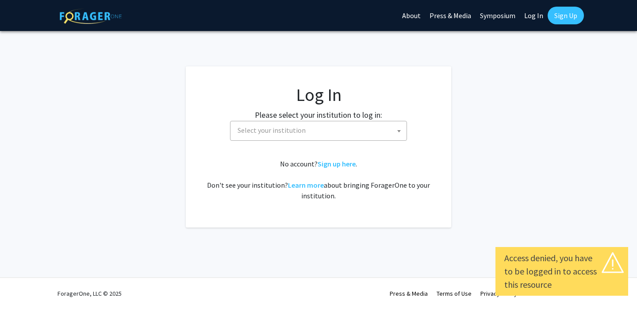  What do you see at coordinates (318, 180) in the screenshot?
I see `div: No account? . Don't see your institution? about bringing ForagerOne to your institution.` at bounding box center [318, 180].